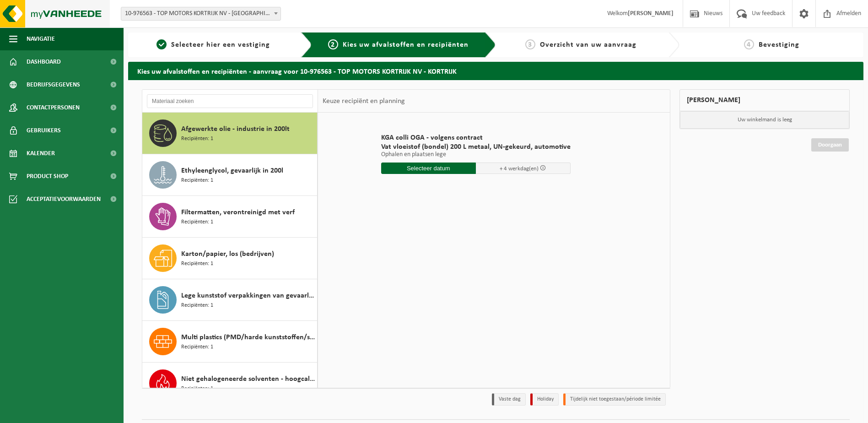 This screenshot has height=423, width=868. Describe the element at coordinates (41, 39) in the screenshot. I see `span: Navigatie` at that location.